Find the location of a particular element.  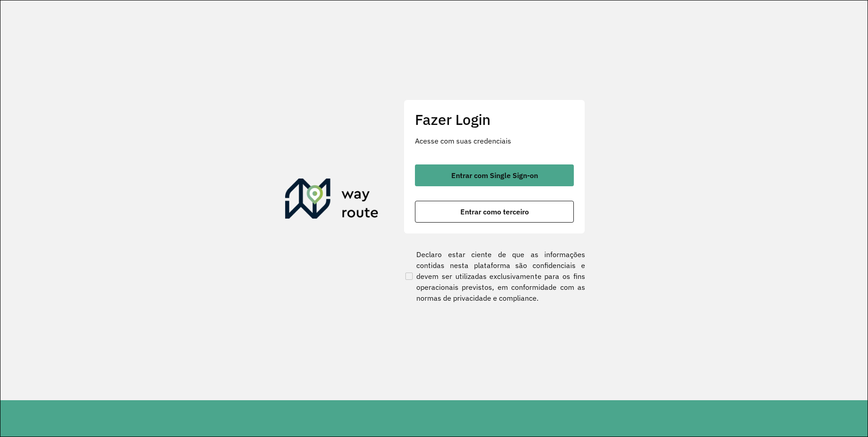

img: Roteirizador AmbevTech is located at coordinates (332, 200).